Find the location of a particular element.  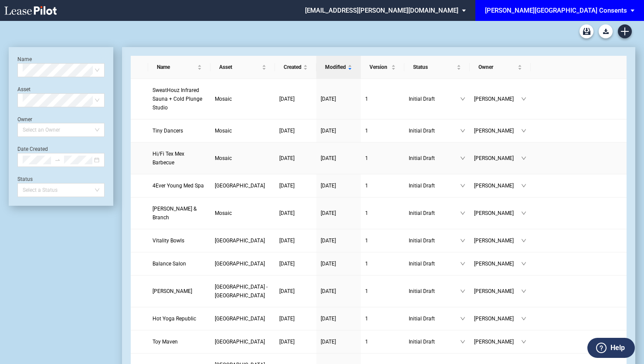

span: Strawberry Village is located at coordinates (240, 319).